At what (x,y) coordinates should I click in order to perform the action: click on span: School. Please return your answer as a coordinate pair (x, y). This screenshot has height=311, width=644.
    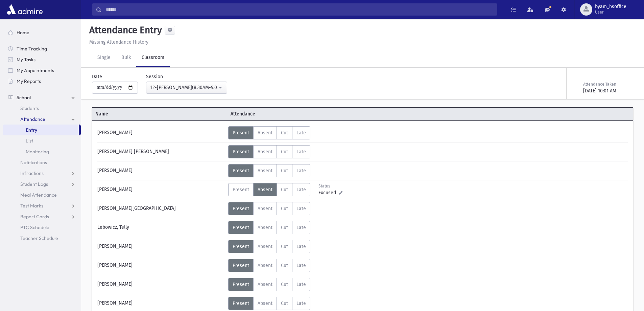
    Looking at the image, I should click on (24, 97).